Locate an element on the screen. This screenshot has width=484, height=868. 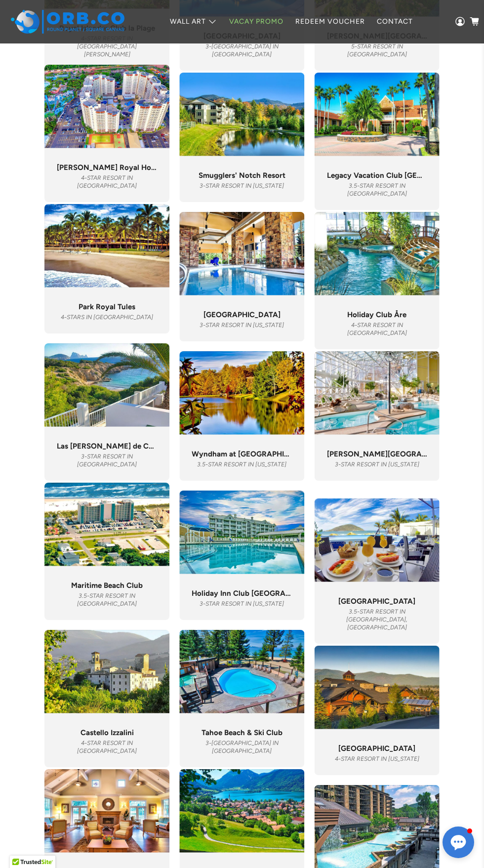
a: Wall Art is located at coordinates (194, 21).